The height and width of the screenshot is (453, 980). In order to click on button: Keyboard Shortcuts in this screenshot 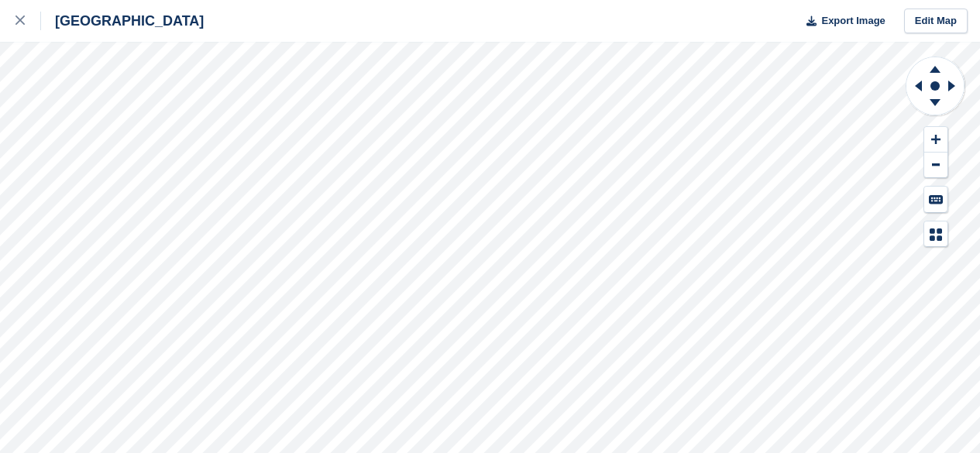, I will do `click(936, 199)`.